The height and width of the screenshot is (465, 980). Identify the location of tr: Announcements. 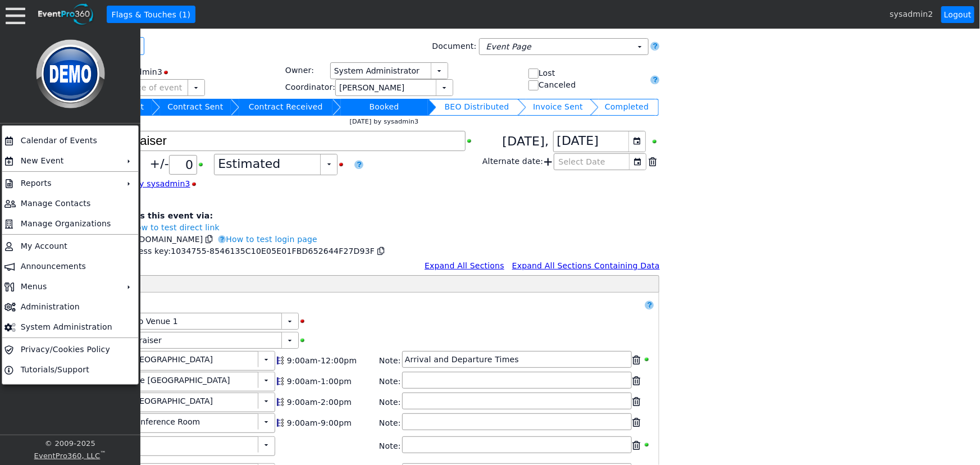
(70, 266).